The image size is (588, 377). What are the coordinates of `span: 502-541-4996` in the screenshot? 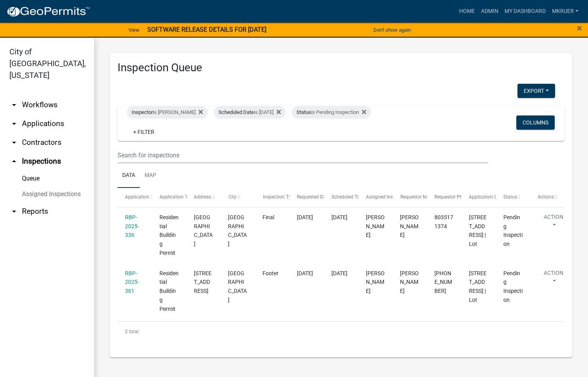 It's located at (443, 282).